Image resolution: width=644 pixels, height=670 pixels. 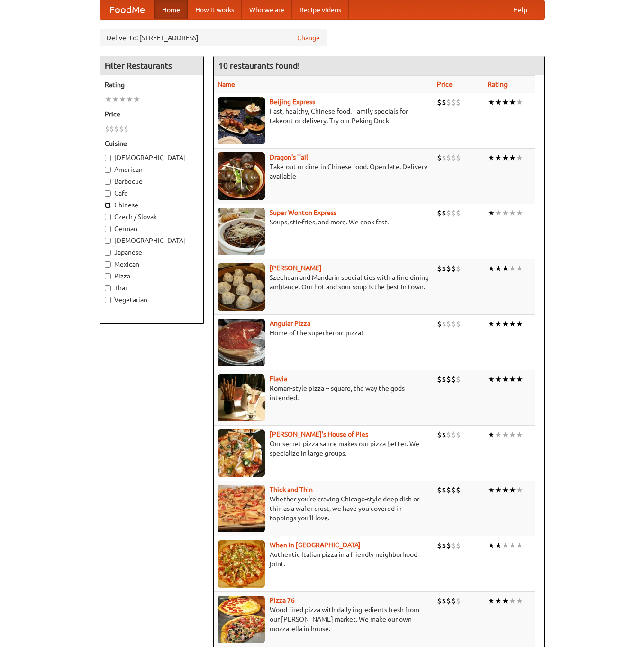 What do you see at coordinates (171, 10) in the screenshot?
I see `a: Home` at bounding box center [171, 10].